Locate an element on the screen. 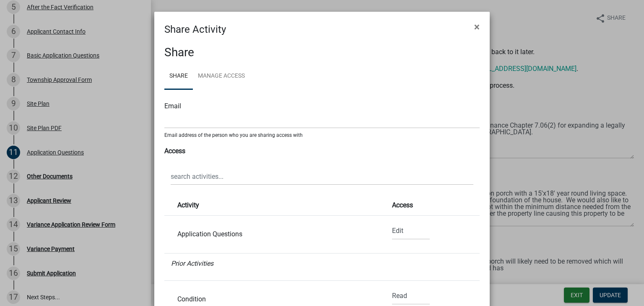 The image size is (644, 306). a: Manage Access is located at coordinates (221, 77).